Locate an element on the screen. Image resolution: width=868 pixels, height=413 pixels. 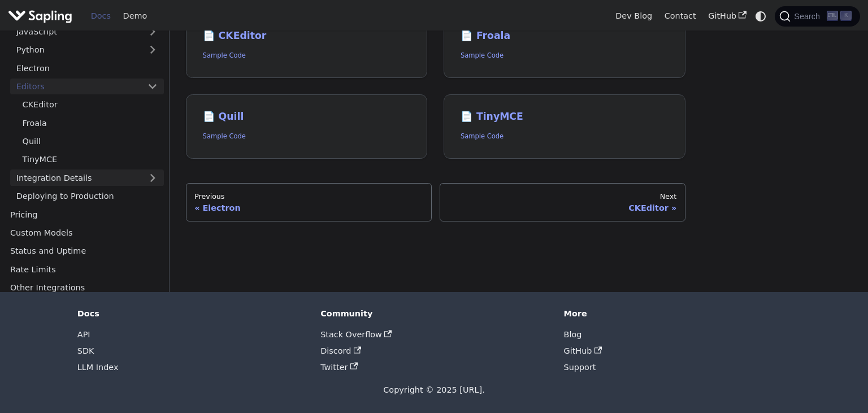
div: Community is located at coordinates (434, 313).